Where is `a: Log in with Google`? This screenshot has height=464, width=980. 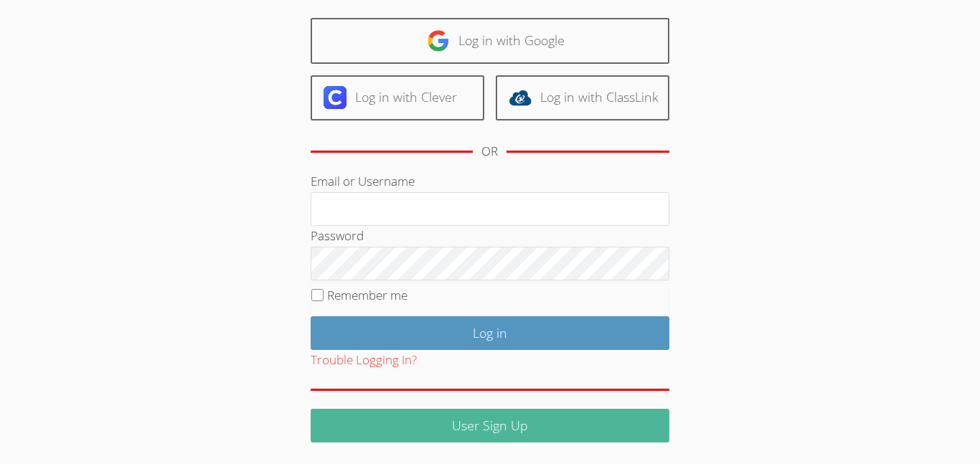
a: Log in with Google is located at coordinates (490, 40).